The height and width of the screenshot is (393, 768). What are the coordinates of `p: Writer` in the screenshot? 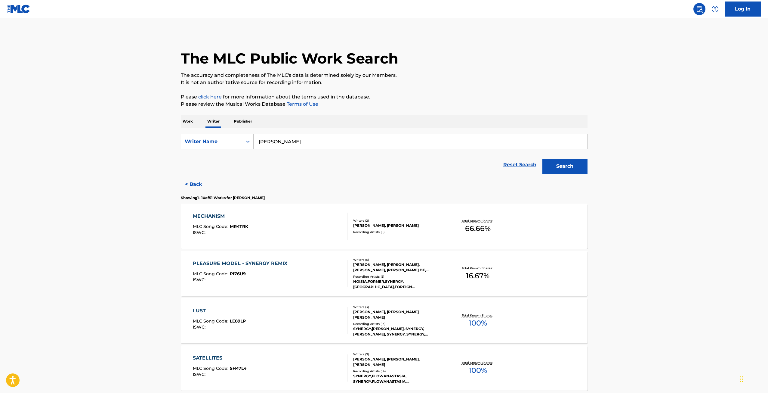 It's located at (213, 121).